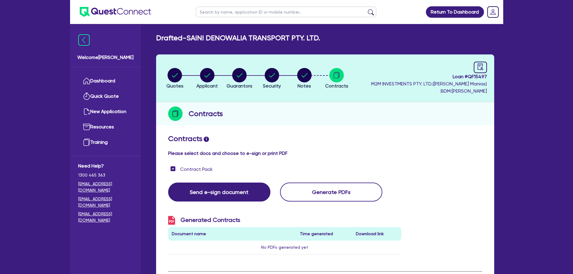  Describe the element at coordinates (175, 79) in the screenshot. I see `button: Quotes` at that location.